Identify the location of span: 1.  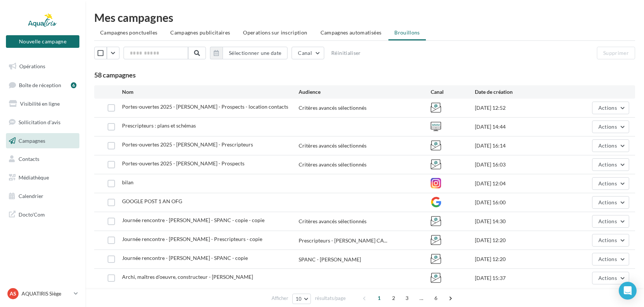
(379, 298).